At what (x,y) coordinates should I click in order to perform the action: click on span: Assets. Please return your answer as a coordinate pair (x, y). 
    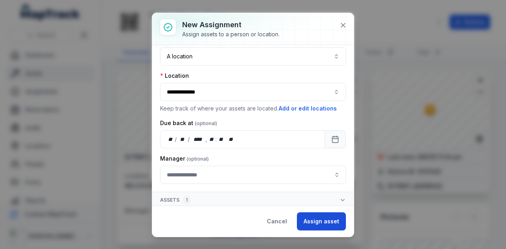
    Looking at the image, I should click on (176, 200).